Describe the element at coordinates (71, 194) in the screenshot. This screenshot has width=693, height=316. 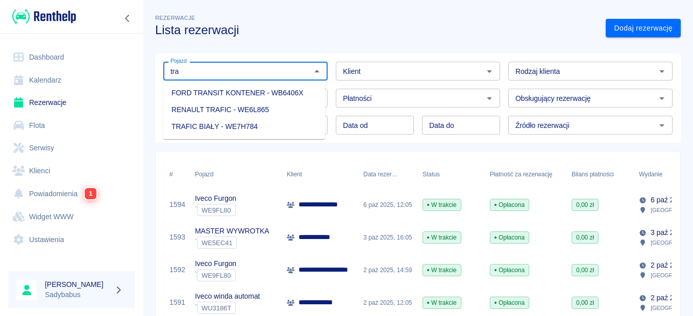
I see `a: Powiadomienia1` at that location.